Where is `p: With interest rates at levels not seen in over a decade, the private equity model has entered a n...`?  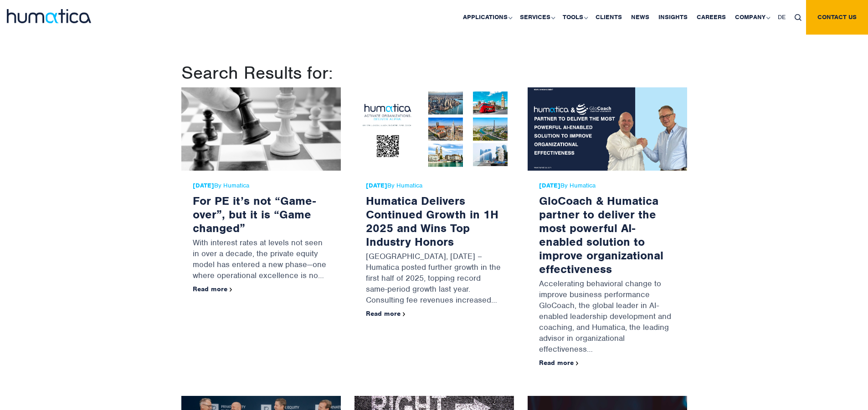 p: With interest rates at levels not seen in over a decade, the private equity model has entered a n... is located at coordinates (261, 260).